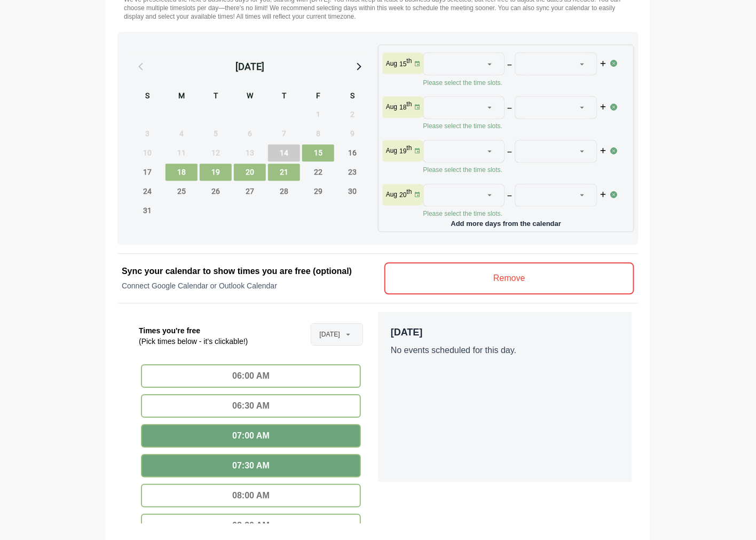 Image resolution: width=756 pixels, height=540 pixels. I want to click on p: Add more days from the calendar, so click(506, 222).